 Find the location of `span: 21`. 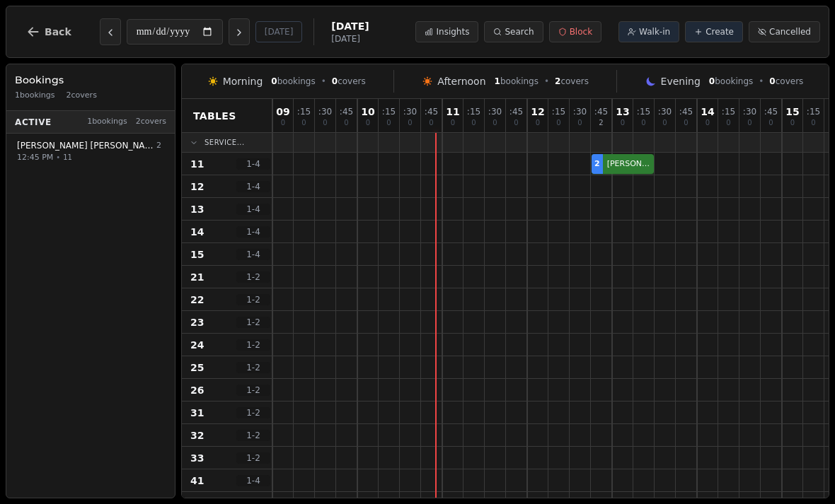

span: 21 is located at coordinates (197, 278).